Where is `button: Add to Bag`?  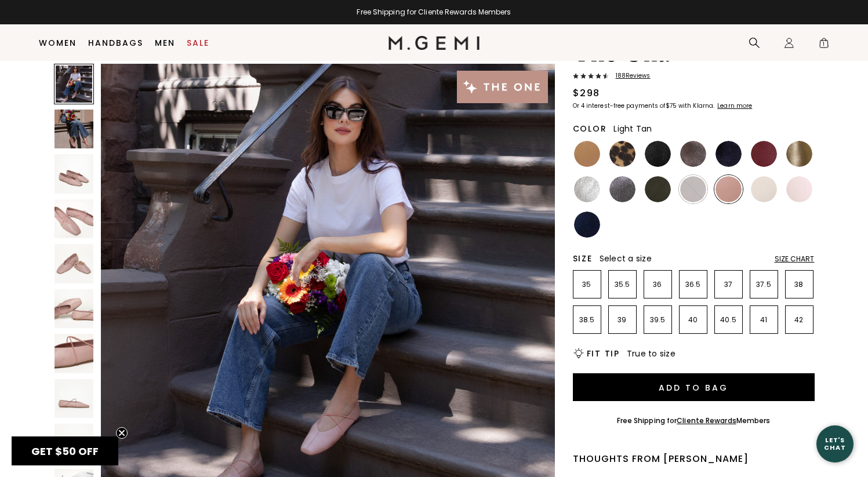 button: Add to Bag is located at coordinates (693, 388).